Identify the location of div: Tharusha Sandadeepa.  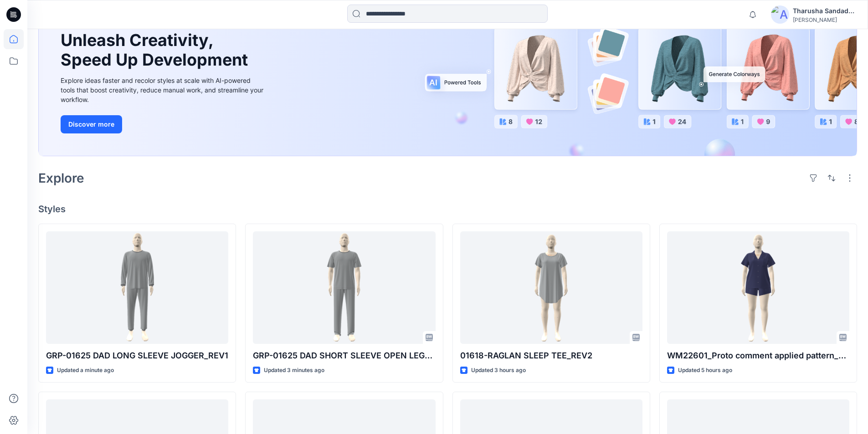
(825, 11).